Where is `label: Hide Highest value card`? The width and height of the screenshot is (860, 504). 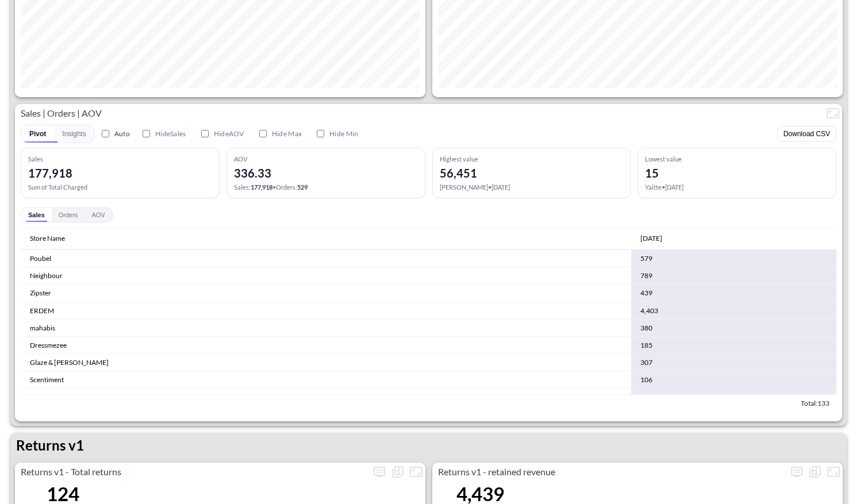
label: Hide Highest value card is located at coordinates (280, 133).